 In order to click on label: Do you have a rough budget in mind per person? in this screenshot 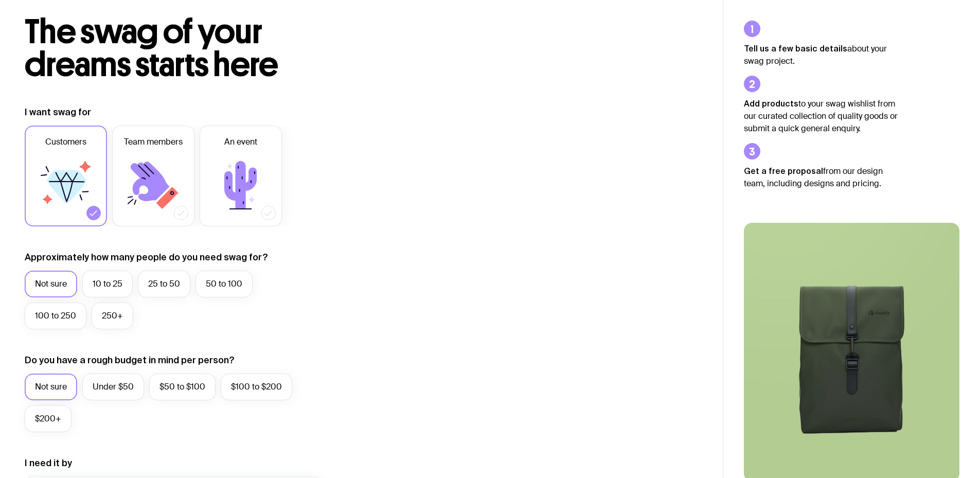, I will do `click(129, 361)`.